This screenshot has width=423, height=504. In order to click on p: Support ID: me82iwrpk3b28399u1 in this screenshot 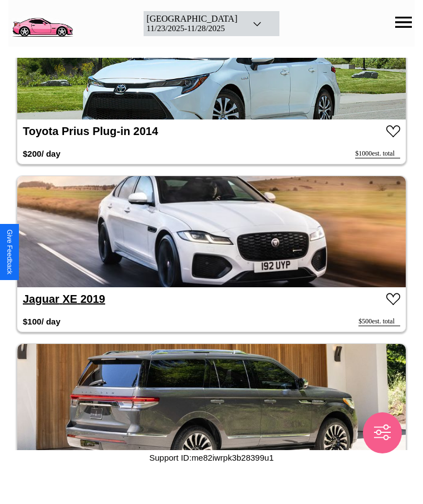, I will do `click(211, 457)`.